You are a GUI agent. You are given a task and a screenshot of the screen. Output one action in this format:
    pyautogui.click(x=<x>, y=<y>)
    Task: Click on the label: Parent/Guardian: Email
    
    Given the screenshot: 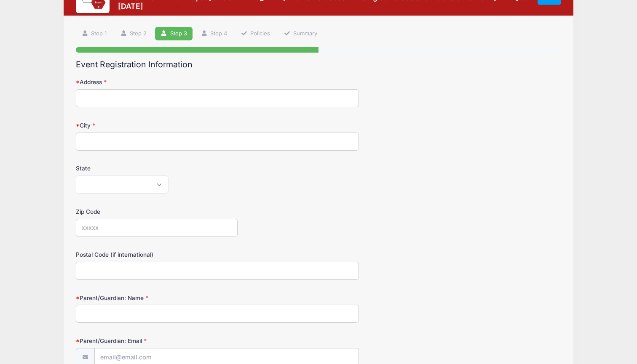 What is the action you would take?
    pyautogui.click(x=157, y=341)
    